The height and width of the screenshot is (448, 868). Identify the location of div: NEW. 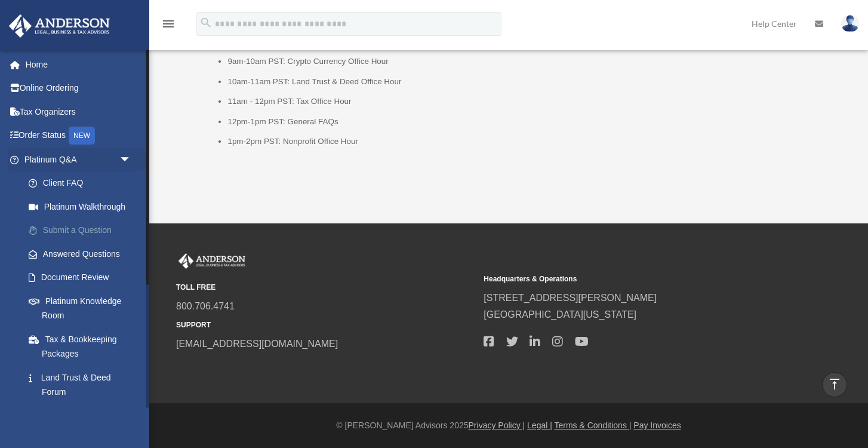
(82, 136).